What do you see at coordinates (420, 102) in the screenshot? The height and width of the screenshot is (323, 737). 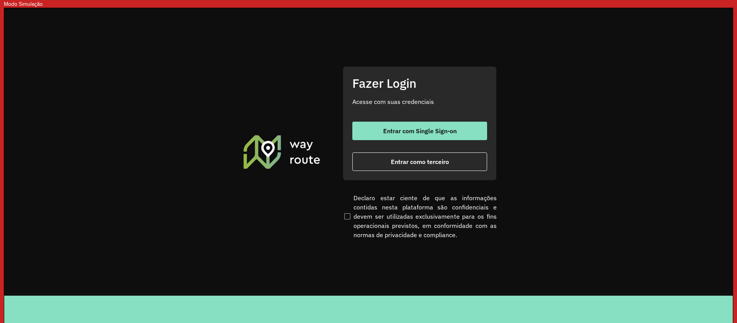 I see `p: Acesse com suas credenciais` at bounding box center [420, 102].